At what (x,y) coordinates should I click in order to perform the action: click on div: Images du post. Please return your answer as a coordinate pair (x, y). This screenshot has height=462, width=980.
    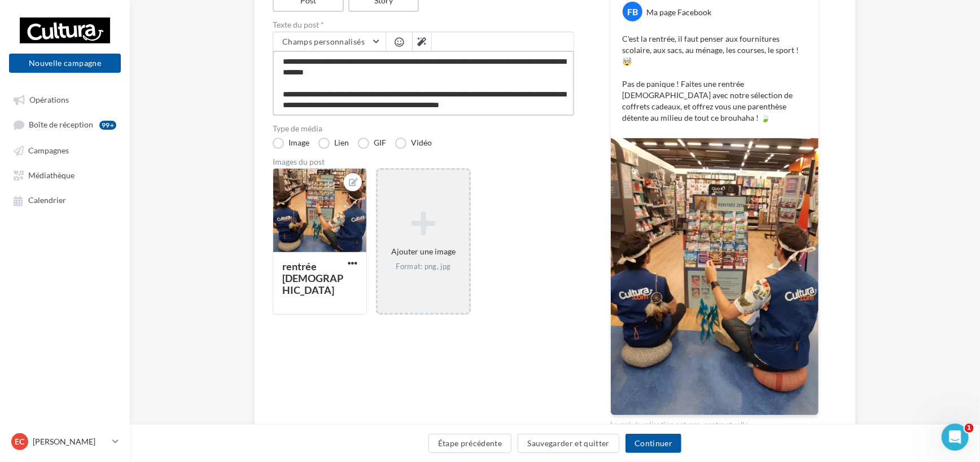
    Looking at the image, I should click on (424, 162).